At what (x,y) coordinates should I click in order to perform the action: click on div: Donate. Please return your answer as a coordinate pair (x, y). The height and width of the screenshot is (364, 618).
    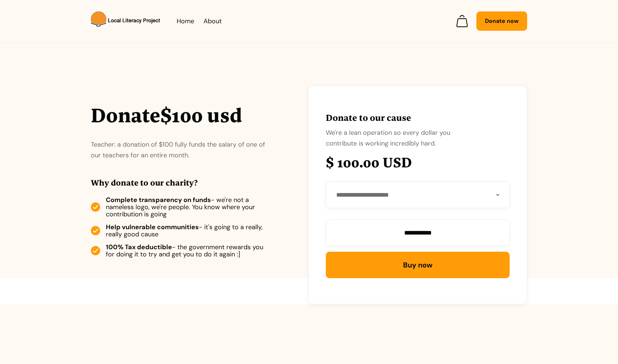
    Looking at the image, I should click on (126, 116).